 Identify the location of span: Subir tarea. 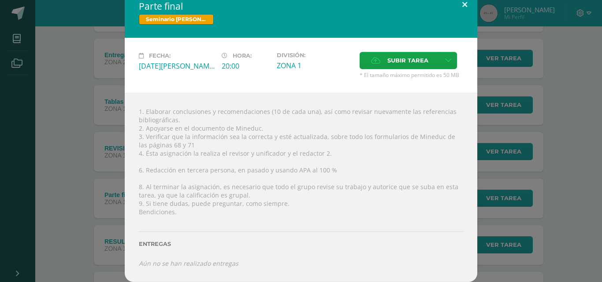
(407, 60).